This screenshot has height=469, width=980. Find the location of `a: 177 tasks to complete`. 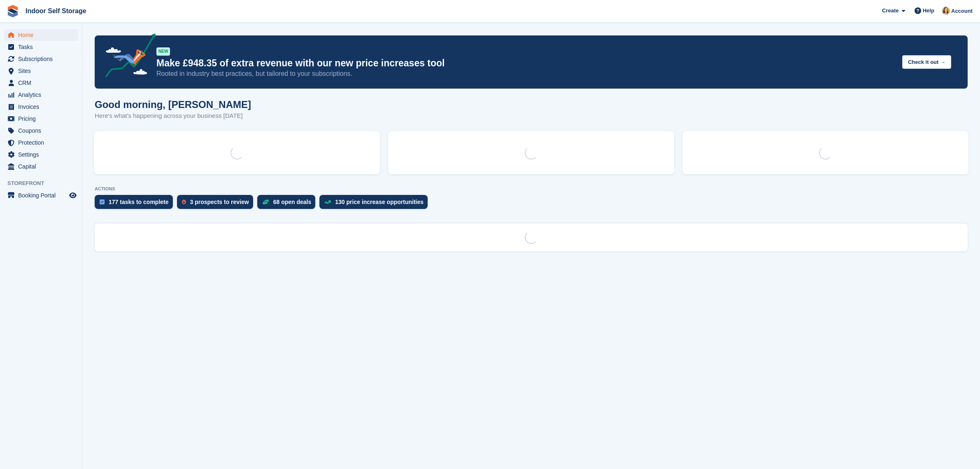

a: 177 tasks to complete is located at coordinates (136, 204).